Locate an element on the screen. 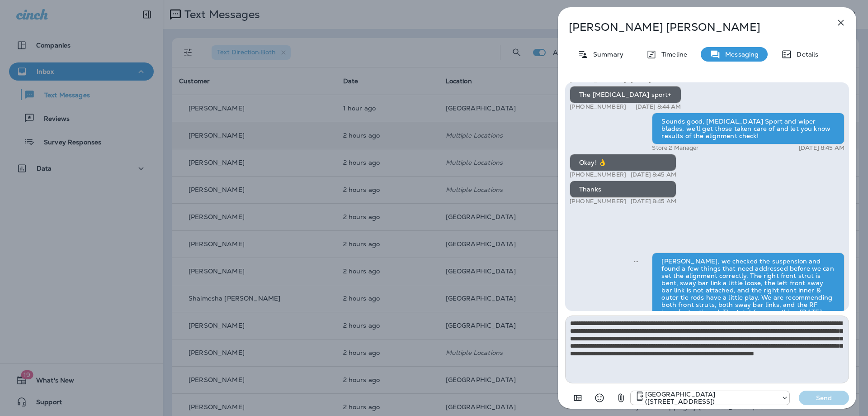  p: Messaging is located at coordinates (740, 55).